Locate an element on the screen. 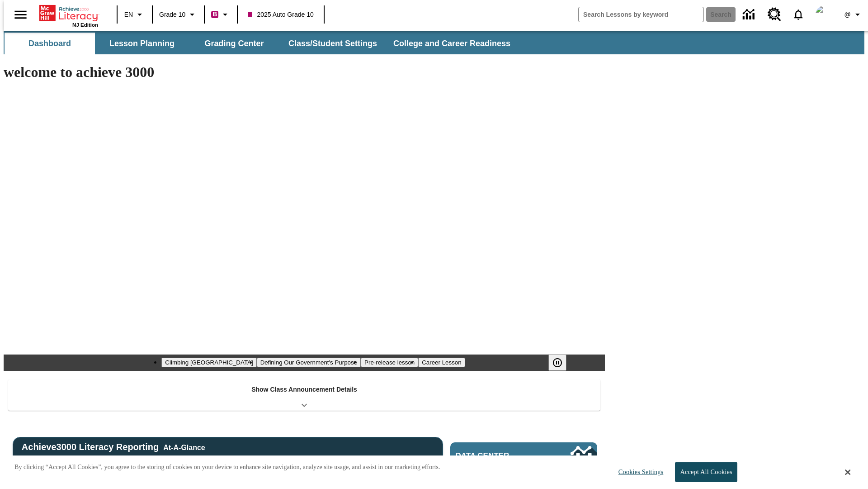 This screenshot has height=489, width=868. span: Data Center is located at coordinates (497, 455).